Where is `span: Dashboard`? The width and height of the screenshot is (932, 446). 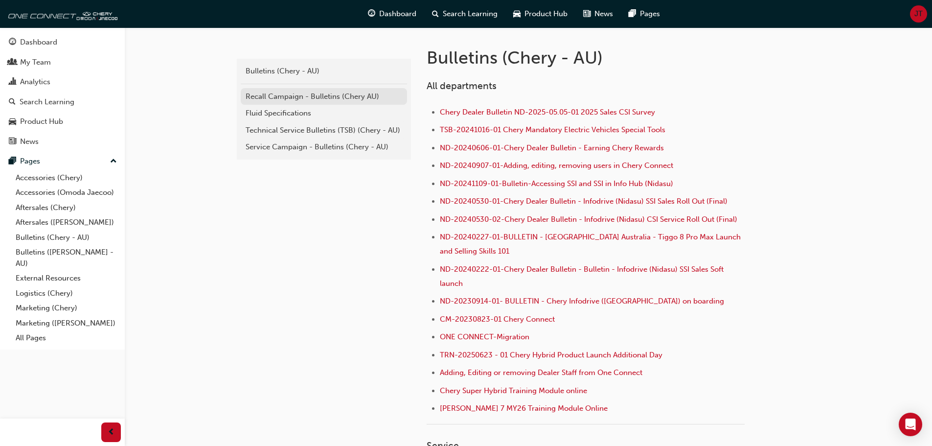 span: Dashboard is located at coordinates (398, 14).